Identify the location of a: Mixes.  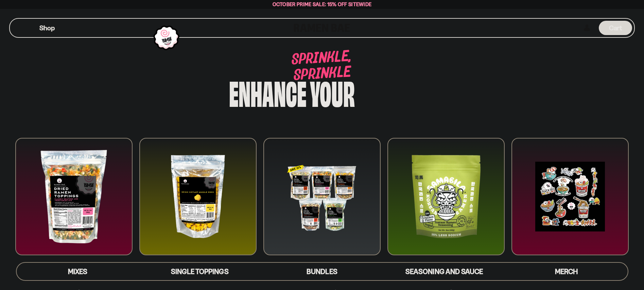
(78, 271).